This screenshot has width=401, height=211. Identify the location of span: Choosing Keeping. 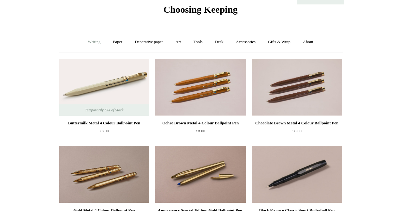
(200, 9).